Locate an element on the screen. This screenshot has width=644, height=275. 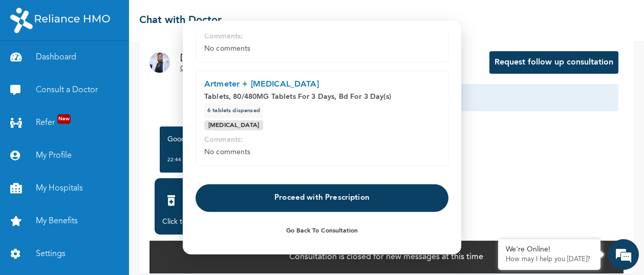
p: Tablets, 80/480MG Tablets For 3 Days, Bd For 3 Day(s) is located at coordinates (322, 96).